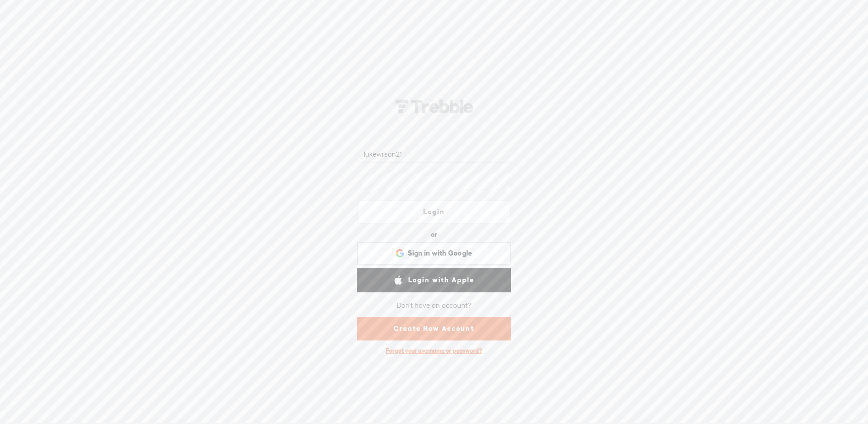  Describe the element at coordinates (434, 280) in the screenshot. I see `a: Login with Apple` at that location.